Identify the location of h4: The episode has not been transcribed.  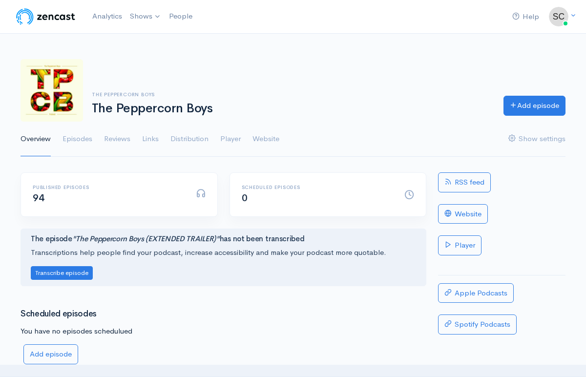
(223, 239).